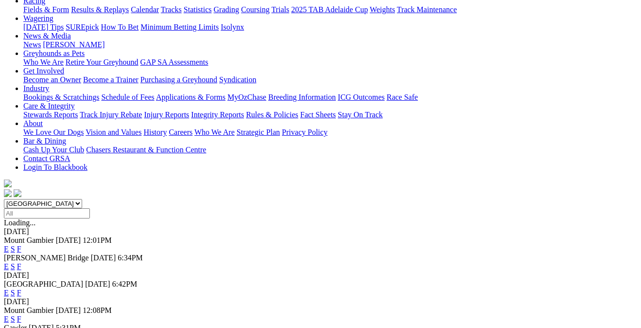 This screenshot has height=328, width=641. I want to click on a: Race Safe, so click(402, 97).